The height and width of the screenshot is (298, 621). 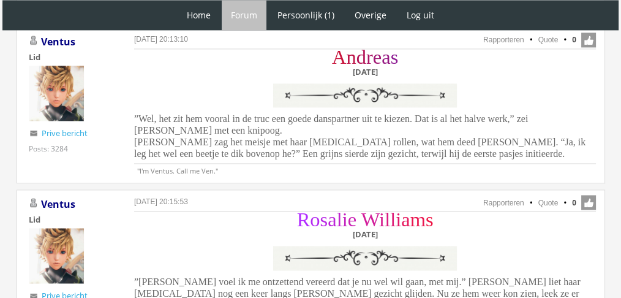 What do you see at coordinates (418, 219) in the screenshot?
I see `span: m` at bounding box center [418, 219].